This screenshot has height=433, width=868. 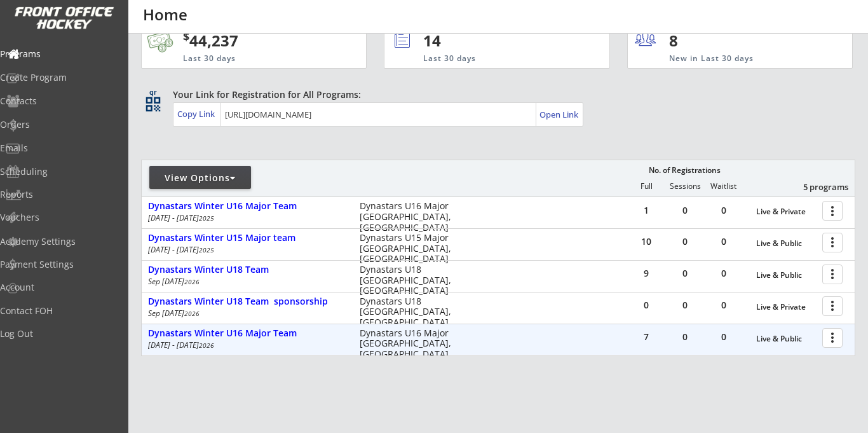 I want to click on div: Full, so click(x=646, y=186).